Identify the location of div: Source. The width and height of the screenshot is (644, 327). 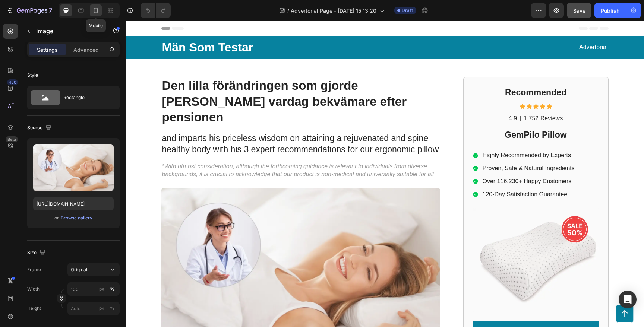
(40, 128).